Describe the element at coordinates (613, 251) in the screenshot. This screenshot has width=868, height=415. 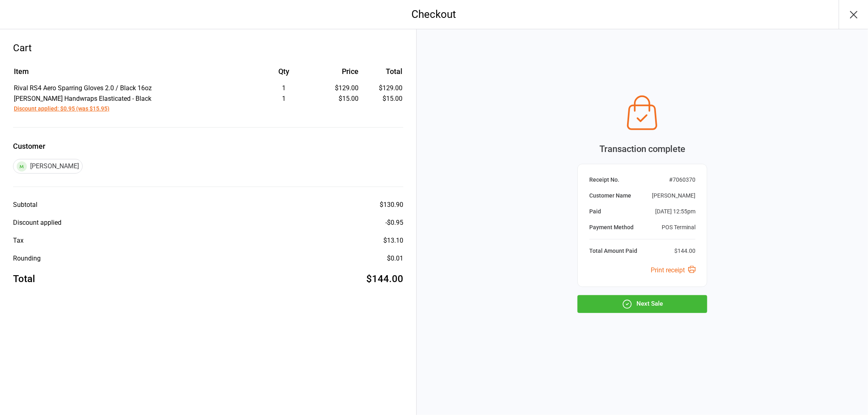
I see `div: Total Amount Paid` at that location.